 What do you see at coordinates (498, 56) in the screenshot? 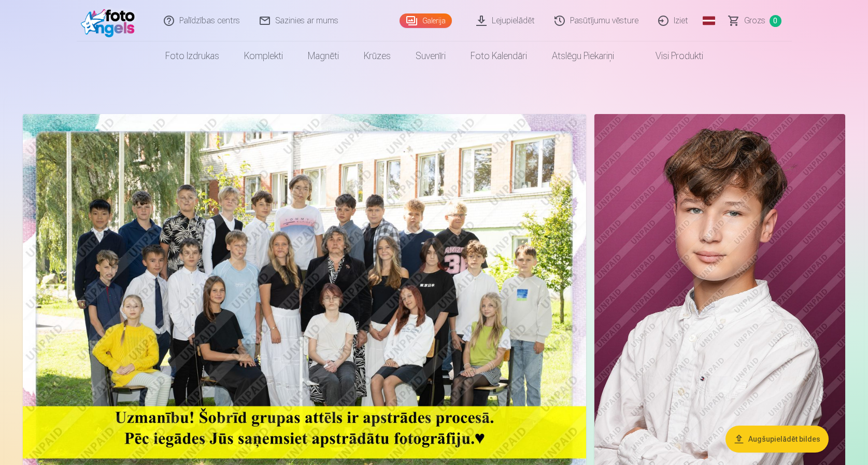
I see `a: Foto kalendāri` at bounding box center [498, 56].